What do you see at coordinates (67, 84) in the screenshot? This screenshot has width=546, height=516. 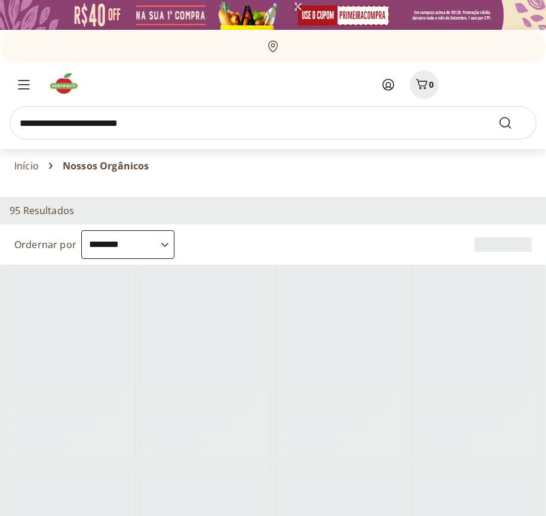 I see `img: Hortifruti` at bounding box center [67, 84].